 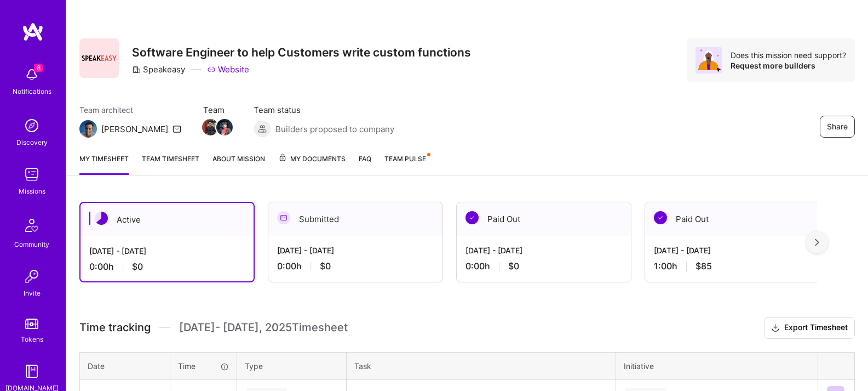 What do you see at coordinates (709, 60) in the screenshot?
I see `img: Avatar` at bounding box center [709, 60].